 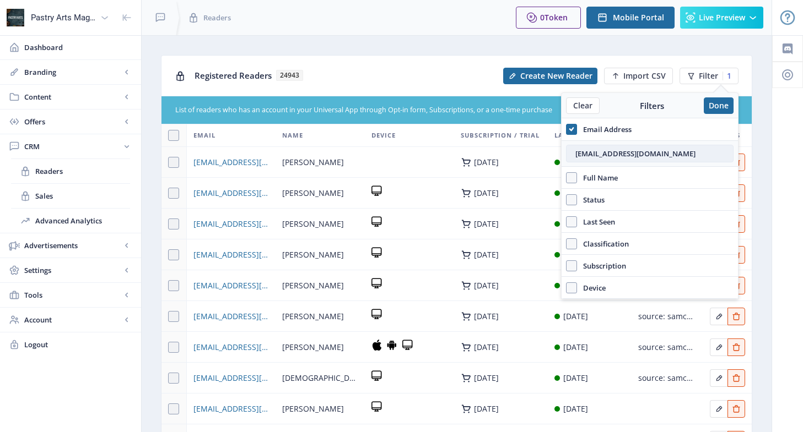 What do you see at coordinates (500, 136) in the screenshot?
I see `span: Subscription / Trial` at bounding box center [500, 136].